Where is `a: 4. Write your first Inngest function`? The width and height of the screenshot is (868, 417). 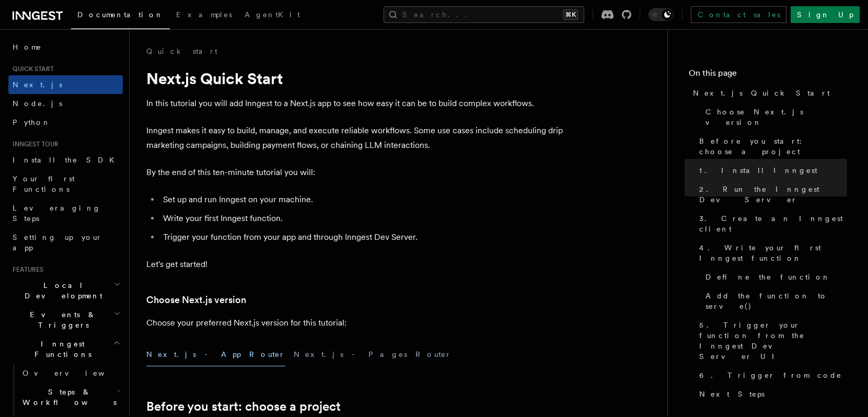 a: 4. Write your first Inngest function is located at coordinates (771, 253).